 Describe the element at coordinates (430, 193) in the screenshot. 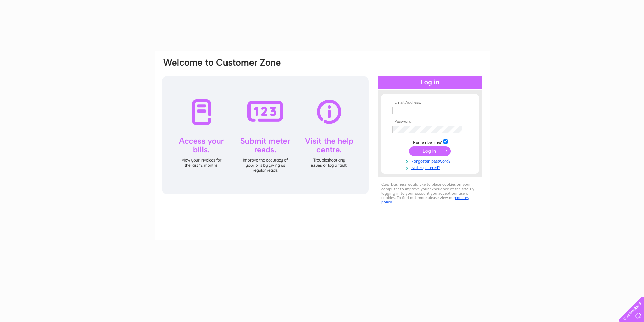

I see `div: Clear Business would like to place cookies on your computer to improve your experience of the sit...` at that location.